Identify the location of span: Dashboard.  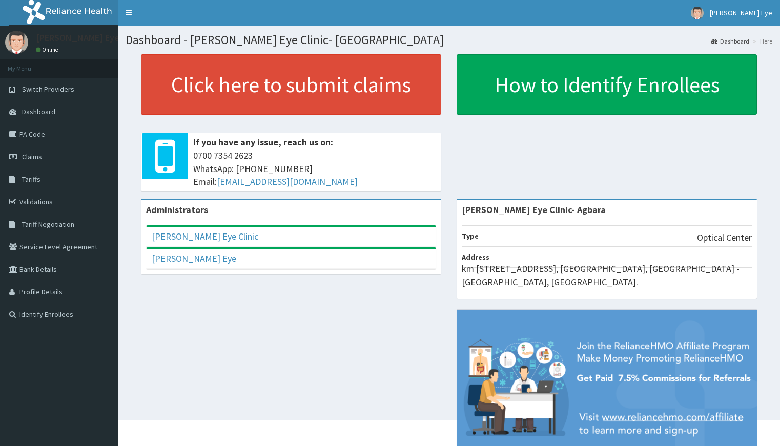
(38, 112).